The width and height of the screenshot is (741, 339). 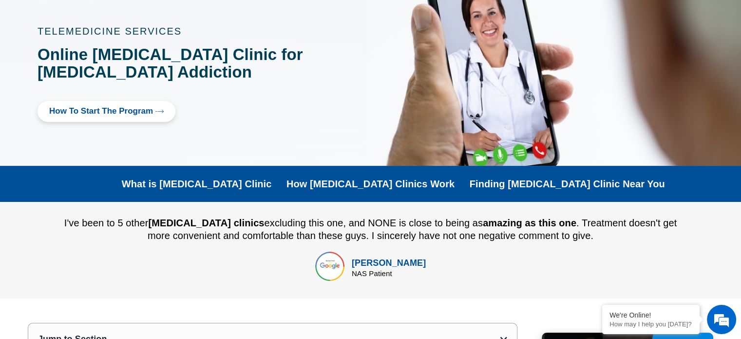 What do you see at coordinates (370, 229) in the screenshot?
I see `div: I've been to 5 other excluding this one, and NONE is close to being as . Treatment doesn't get mo...` at bounding box center [370, 229].